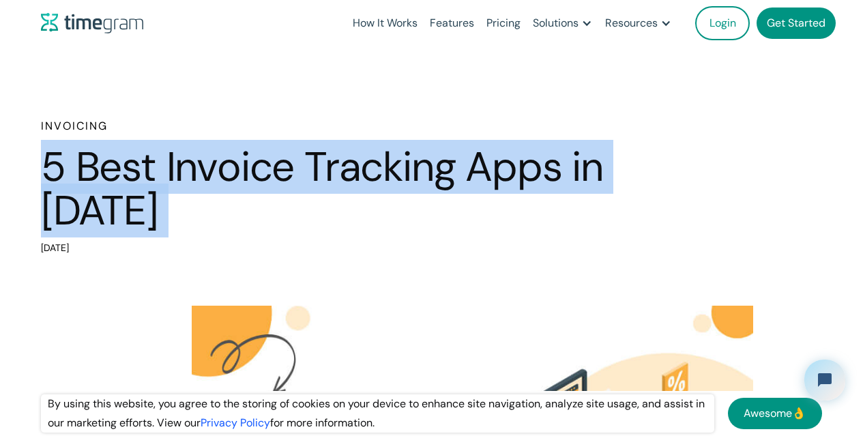 This screenshot has height=436, width=863. I want to click on div: Resources, so click(631, 23).